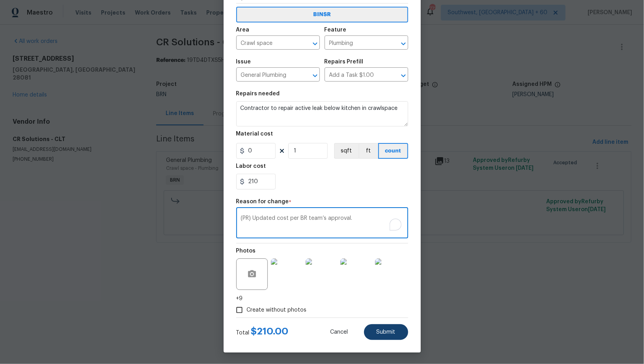  What do you see at coordinates (335, 30) in the screenshot?
I see `h5: Feature` at bounding box center [335, 30].